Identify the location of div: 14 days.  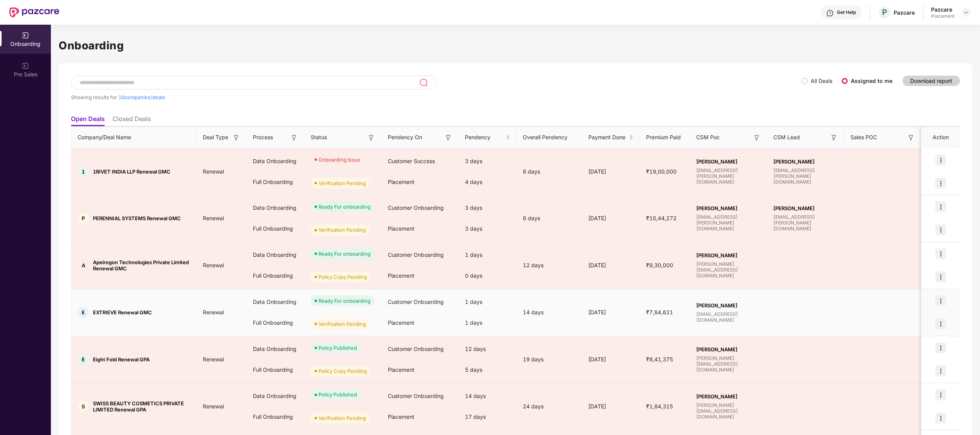
(549, 312).